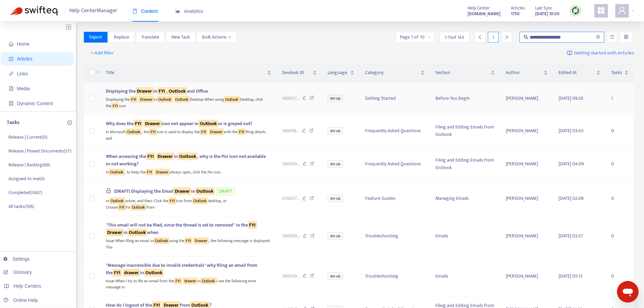  Describe the element at coordinates (150, 38) in the screenshot. I see `span: Translate` at that location.